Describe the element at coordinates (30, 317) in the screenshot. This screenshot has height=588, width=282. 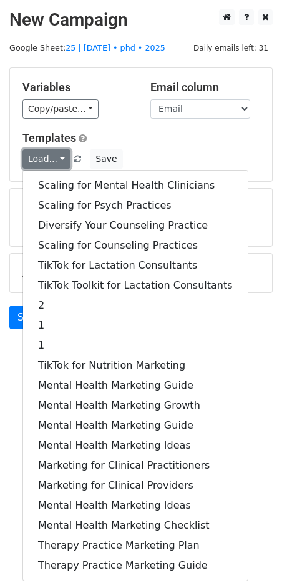
I see `a: Send` at that location.